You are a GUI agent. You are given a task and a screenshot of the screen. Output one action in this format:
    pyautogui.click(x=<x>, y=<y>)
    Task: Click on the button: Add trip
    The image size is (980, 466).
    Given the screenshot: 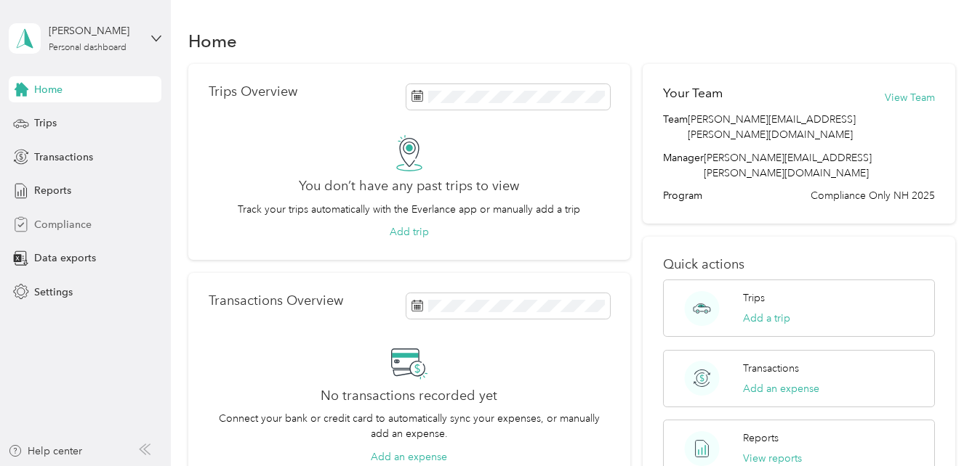 What is the action you would take?
    pyautogui.click(x=409, y=231)
    